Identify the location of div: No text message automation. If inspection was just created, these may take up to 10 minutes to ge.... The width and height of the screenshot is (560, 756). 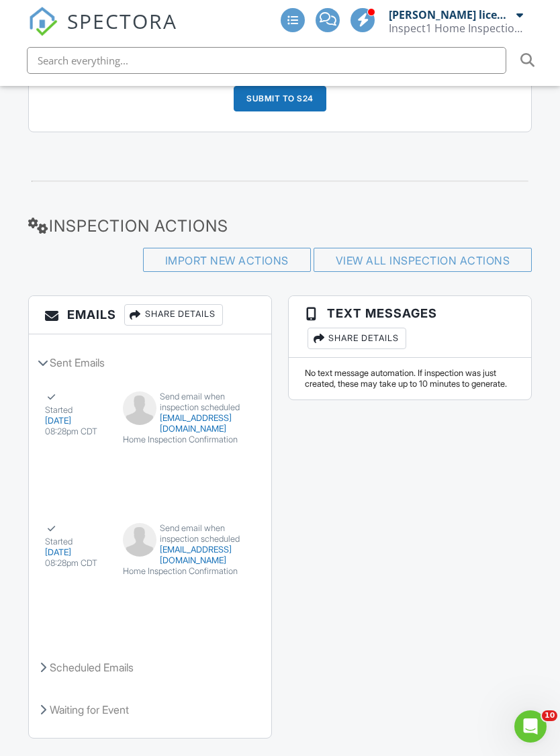
(410, 379).